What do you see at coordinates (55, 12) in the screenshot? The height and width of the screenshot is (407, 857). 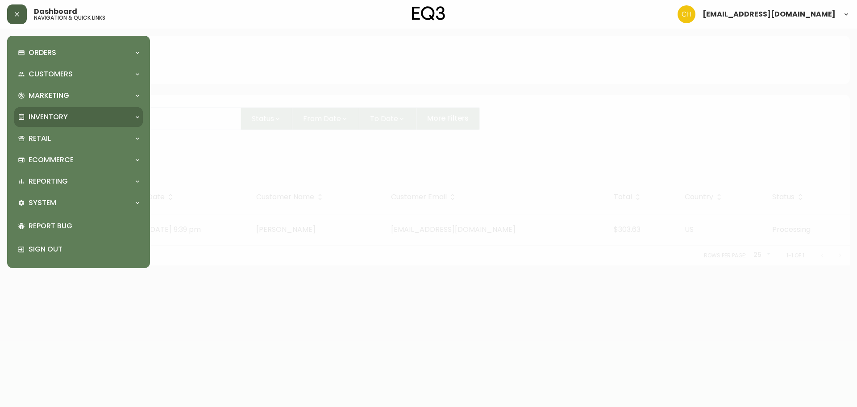 I see `span: Dashboard` at bounding box center [55, 12].